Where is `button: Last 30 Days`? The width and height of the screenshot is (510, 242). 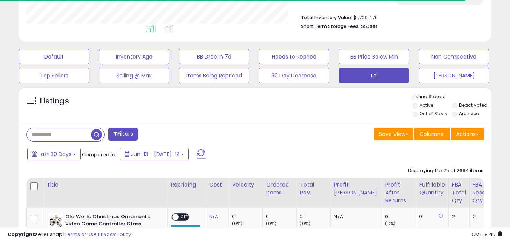
button: Last 30 Days is located at coordinates (54, 154).